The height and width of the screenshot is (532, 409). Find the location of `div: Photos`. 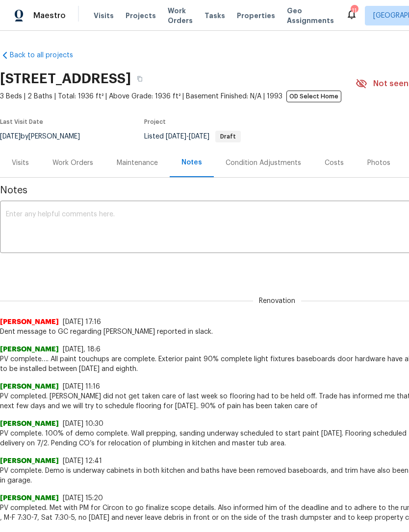

div: Photos is located at coordinates (378, 163).